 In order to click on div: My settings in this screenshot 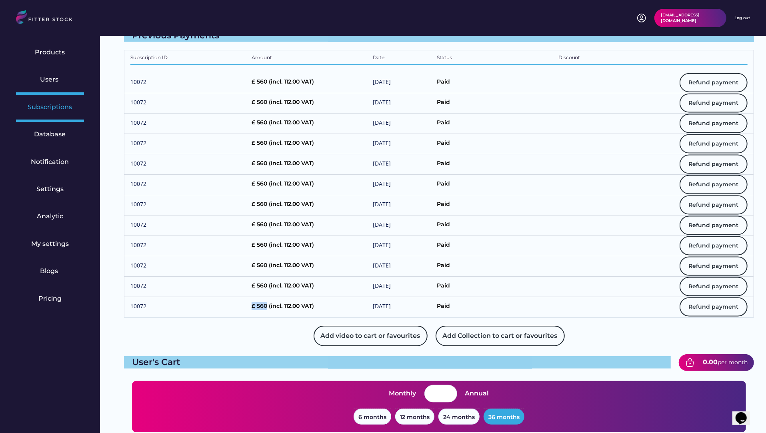, I will do `click(50, 244)`.